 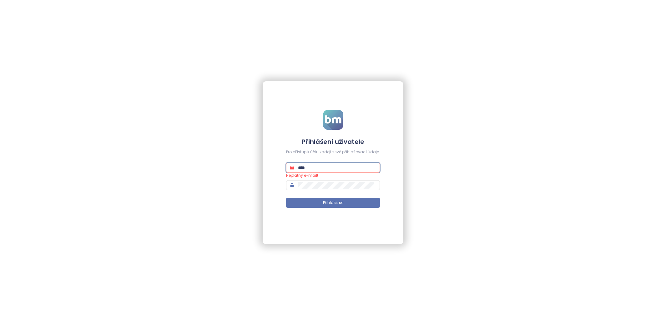 I want to click on span: lock, so click(x=292, y=185).